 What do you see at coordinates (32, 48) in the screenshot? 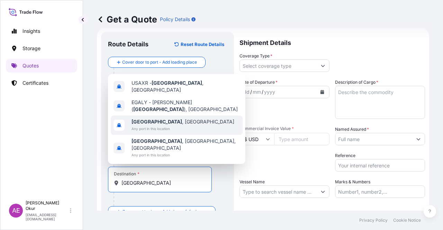
I see `p: Storage` at bounding box center [32, 48].